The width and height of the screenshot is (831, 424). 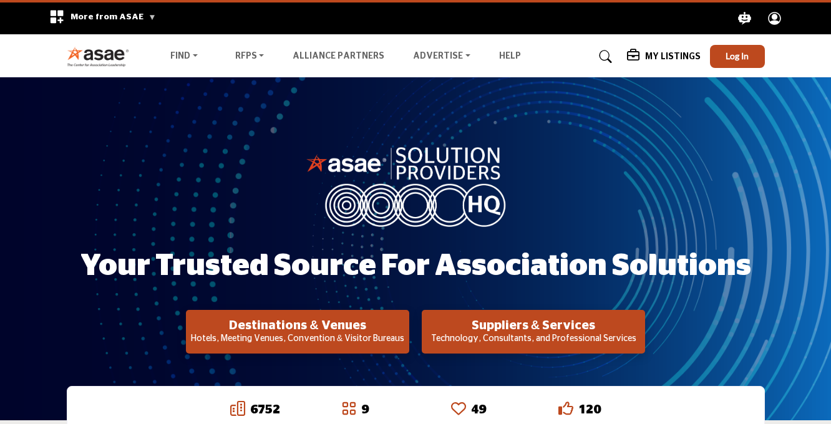 I want to click on span: More from ASAE, so click(x=113, y=17).